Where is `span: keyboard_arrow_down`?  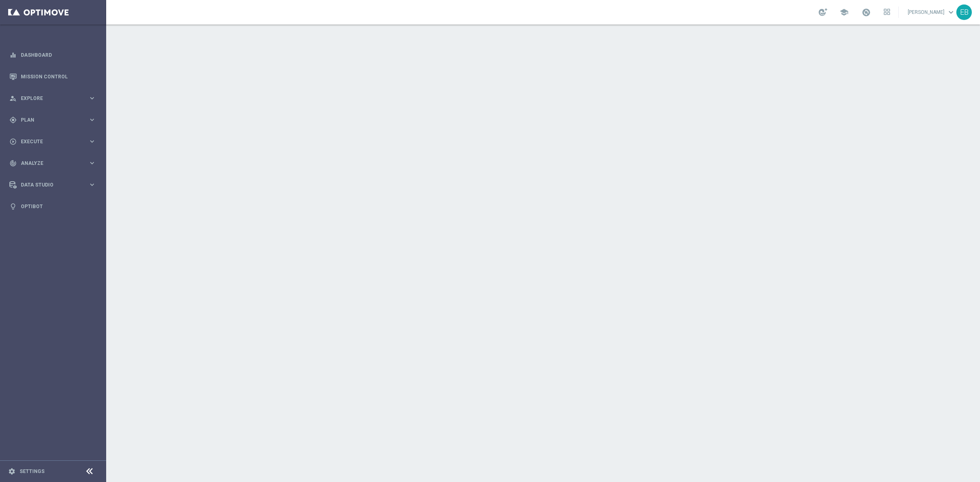
span: keyboard_arrow_down is located at coordinates (951, 12).